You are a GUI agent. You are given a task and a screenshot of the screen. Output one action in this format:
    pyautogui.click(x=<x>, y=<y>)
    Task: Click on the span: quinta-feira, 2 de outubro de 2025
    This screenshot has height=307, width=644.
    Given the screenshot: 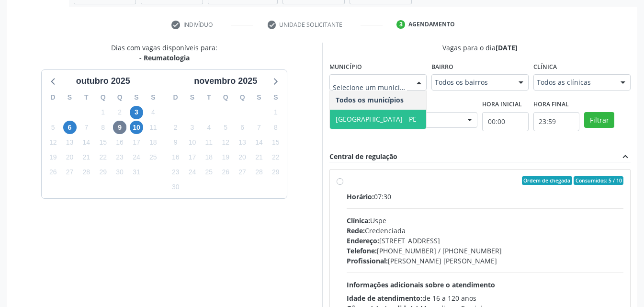 What is the action you would take?
    pyautogui.click(x=120, y=112)
    